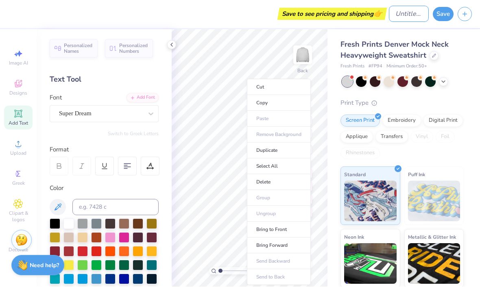 The image size is (480, 287). Describe the element at coordinates (434, 264) in the screenshot. I see `img: Metallic & Glitter Ink` at that location.